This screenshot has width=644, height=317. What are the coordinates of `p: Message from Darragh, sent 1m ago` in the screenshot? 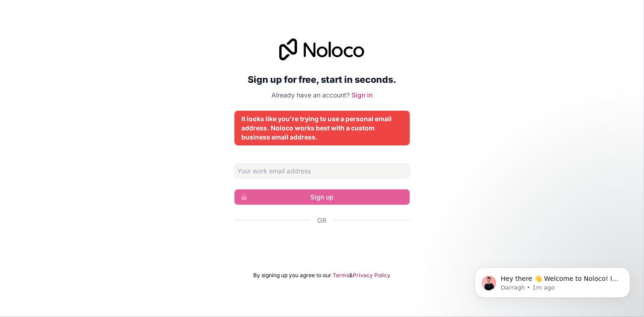 It's located at (99, 39).